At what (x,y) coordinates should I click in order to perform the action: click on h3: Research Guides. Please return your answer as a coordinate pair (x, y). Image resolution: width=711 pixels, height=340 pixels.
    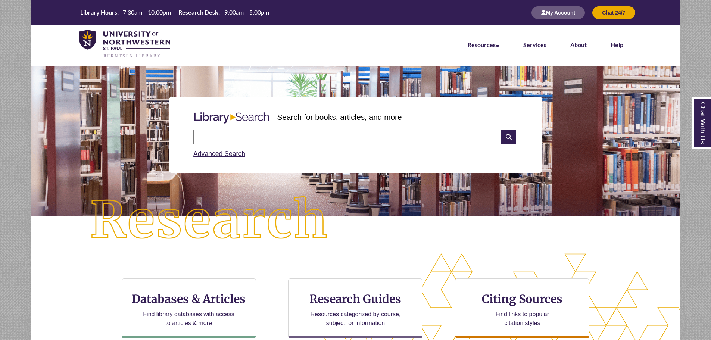
    Looking at the image, I should click on (355, 299).